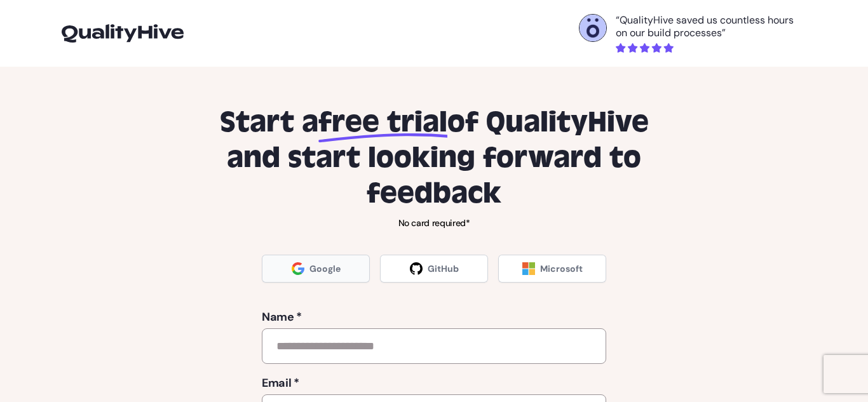 The width and height of the screenshot is (868, 402). Describe the element at coordinates (593, 28) in the screenshot. I see `img: Otelli Design` at that location.